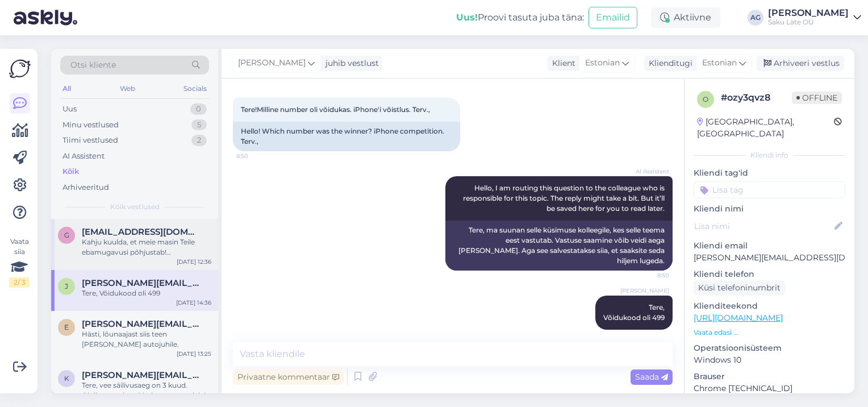 This screenshot has width=868, height=407. I want to click on div: AG, so click(756, 18).